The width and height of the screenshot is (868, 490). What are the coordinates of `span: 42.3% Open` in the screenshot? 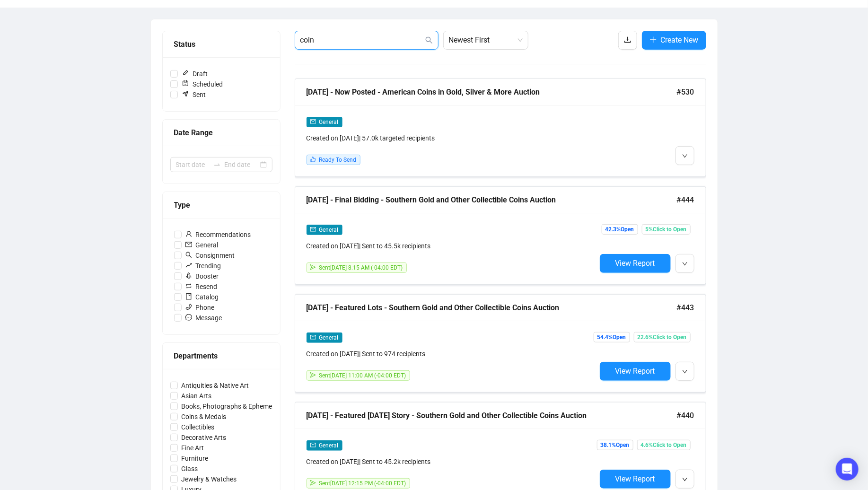 It's located at (620, 230).